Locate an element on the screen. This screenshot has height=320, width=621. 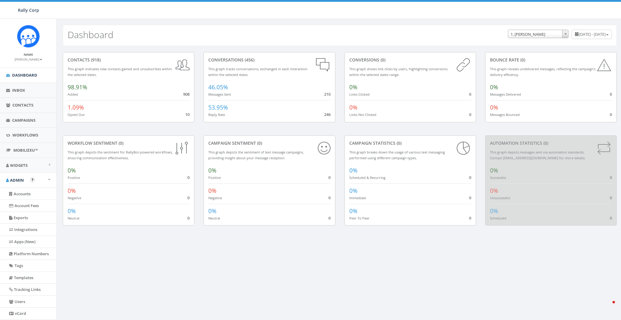
span: Workflows is located at coordinates (25, 135).